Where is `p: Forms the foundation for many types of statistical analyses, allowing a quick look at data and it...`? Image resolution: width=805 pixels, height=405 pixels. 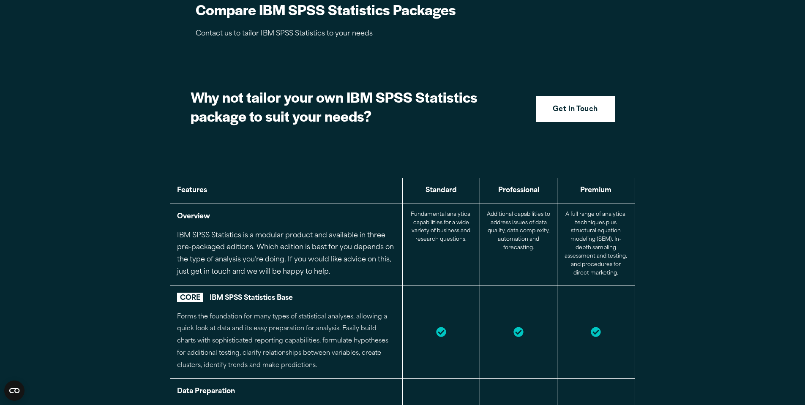 p: Forms the foundation for many types of statistical analyses, allowing a quick look at data and it... is located at coordinates (286, 342).